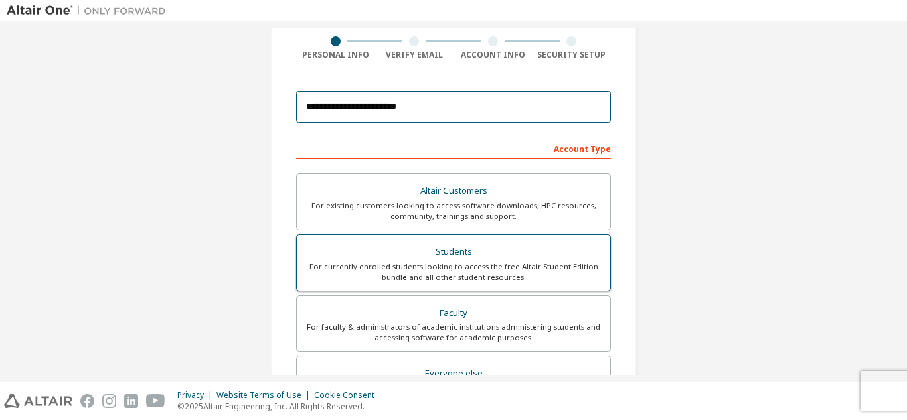 This screenshot has height=420, width=907. I want to click on div: Students, so click(453, 252).